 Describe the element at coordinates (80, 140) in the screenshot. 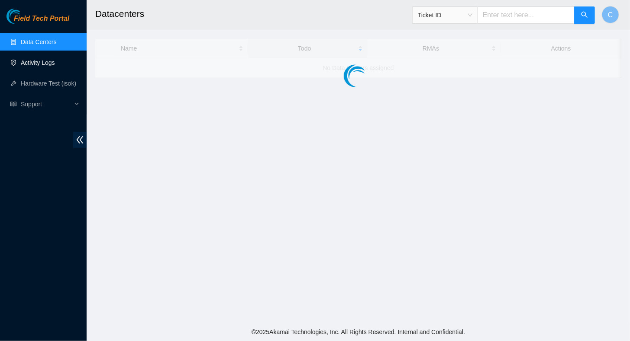

I see `span: double-left` at that location.